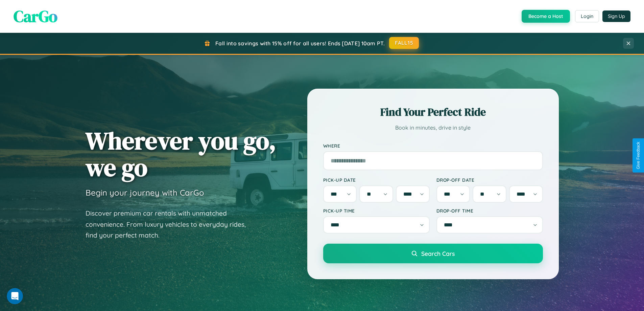 The width and height of the screenshot is (644, 311). I want to click on h3: Begin your journey with CarGo, so click(145, 193).